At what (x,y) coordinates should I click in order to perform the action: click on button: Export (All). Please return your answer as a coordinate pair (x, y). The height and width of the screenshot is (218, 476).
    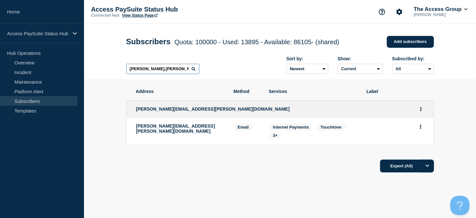
    Looking at the image, I should click on (407, 166).